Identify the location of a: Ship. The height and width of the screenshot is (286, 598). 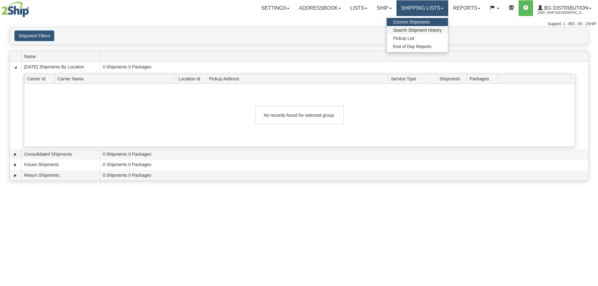
(384, 8).